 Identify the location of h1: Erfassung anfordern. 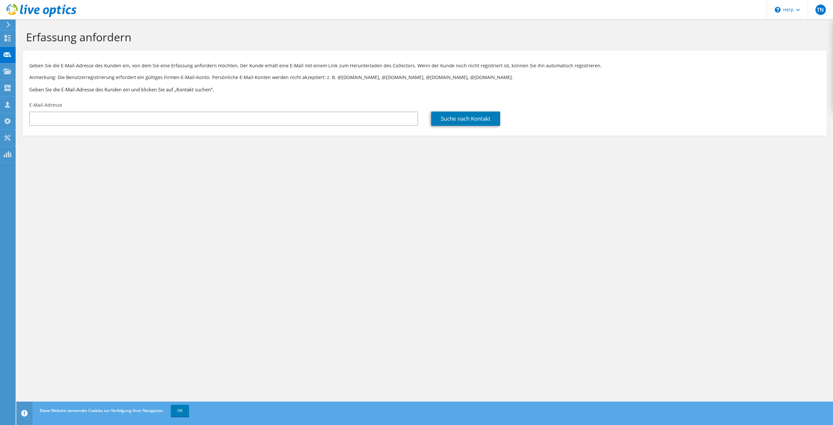
(423, 37).